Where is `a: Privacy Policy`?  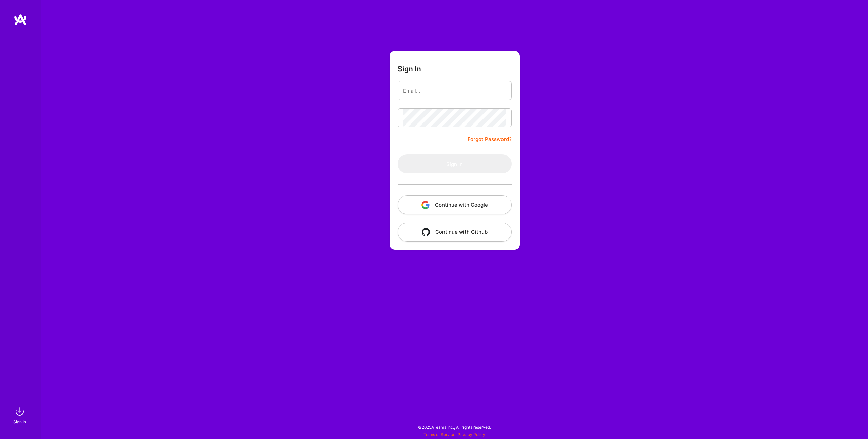
a: Privacy Policy is located at coordinates (472, 434).